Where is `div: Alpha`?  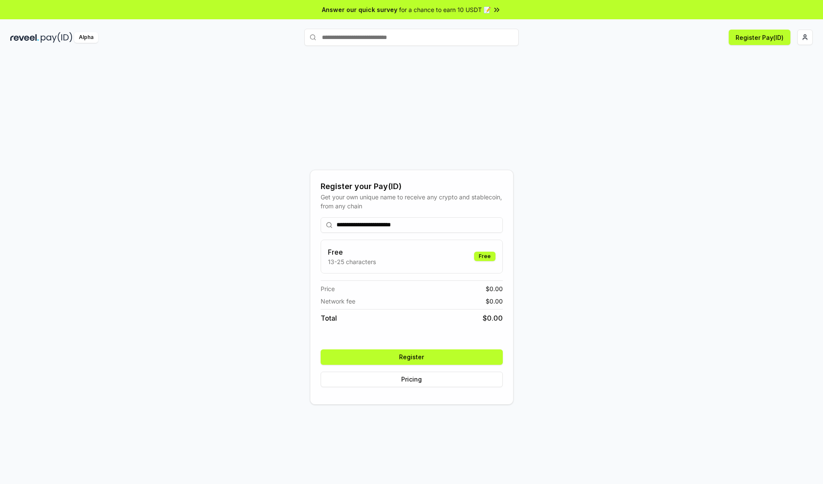
div: Alpha is located at coordinates (86, 37).